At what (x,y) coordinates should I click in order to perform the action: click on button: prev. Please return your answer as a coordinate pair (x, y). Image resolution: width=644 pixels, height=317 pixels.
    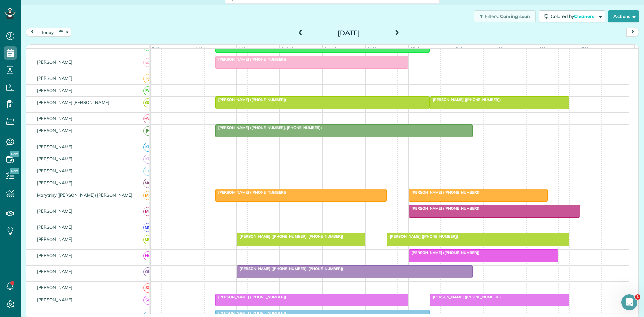
    Looking at the image, I should click on (32, 32).